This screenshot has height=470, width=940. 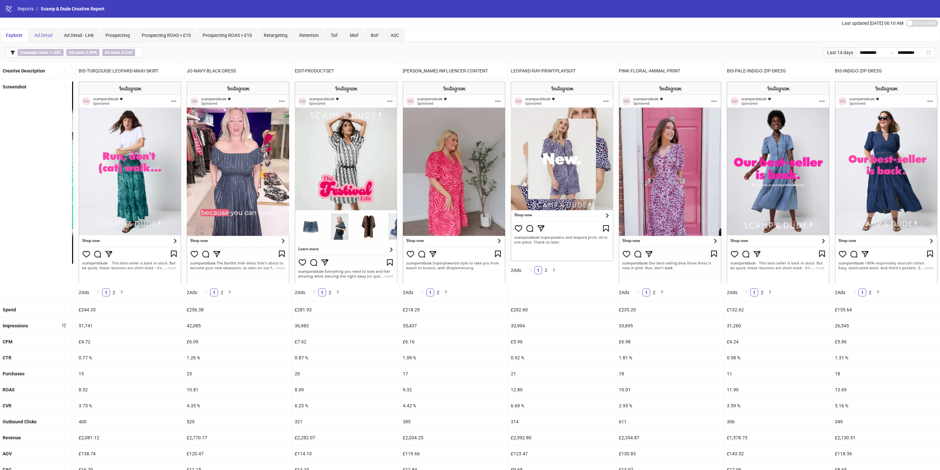 What do you see at coordinates (886, 358) in the screenshot?
I see `div: 1.31 %` at bounding box center [886, 358].